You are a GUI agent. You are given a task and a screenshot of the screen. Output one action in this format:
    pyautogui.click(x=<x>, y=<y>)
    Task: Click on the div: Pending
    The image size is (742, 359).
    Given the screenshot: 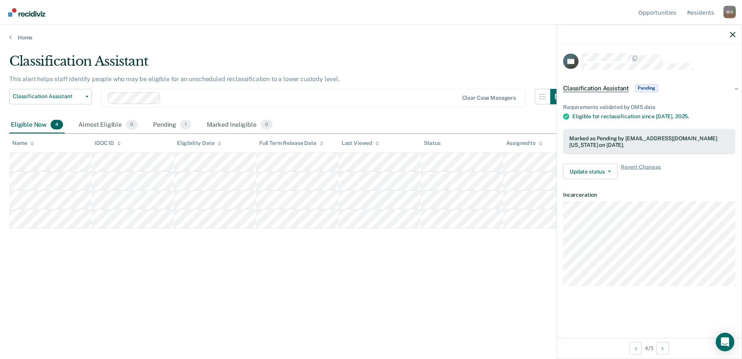 What is the action you would take?
    pyautogui.click(x=172, y=125)
    